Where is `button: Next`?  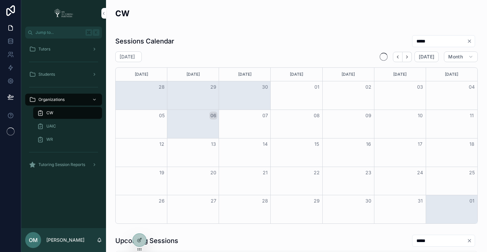
button: Next is located at coordinates (408, 57).